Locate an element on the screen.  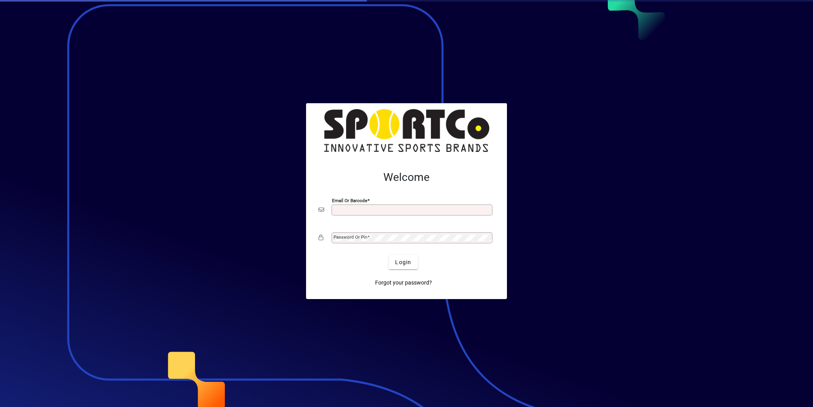
span: Forgot your password? is located at coordinates (403, 283).